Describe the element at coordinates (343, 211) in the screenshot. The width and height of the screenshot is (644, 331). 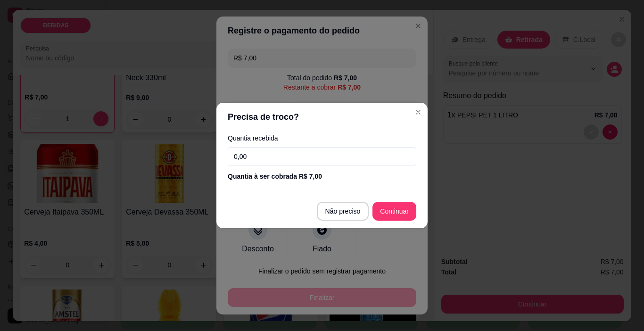
I see `button: Não preciso` at that location.